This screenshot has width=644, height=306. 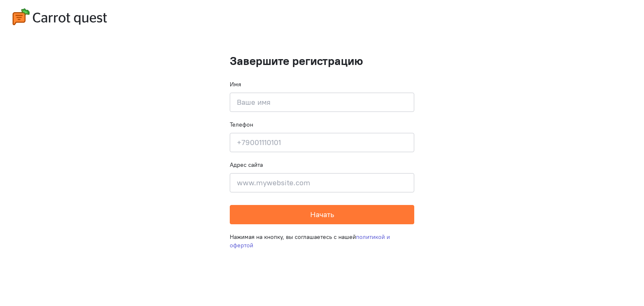 What do you see at coordinates (60, 17) in the screenshot?
I see `img: carrot-quest-logo.svg` at bounding box center [60, 17].